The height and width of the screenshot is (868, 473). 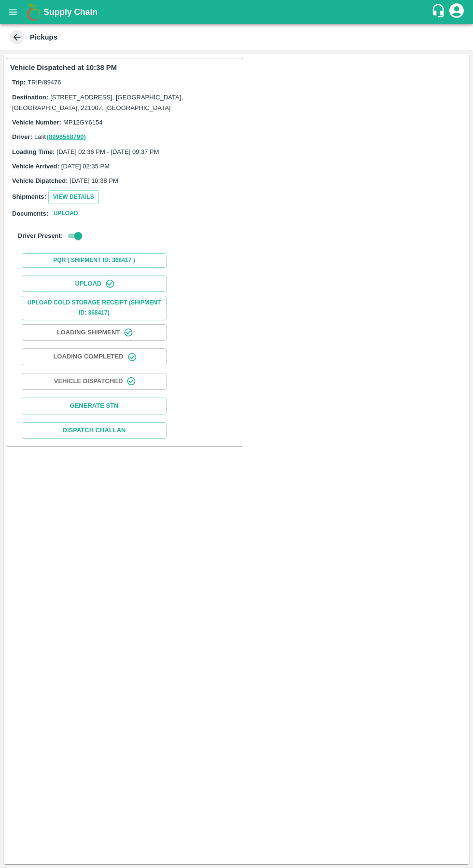 What do you see at coordinates (43, 37) in the screenshot?
I see `b: Pickups` at bounding box center [43, 37].